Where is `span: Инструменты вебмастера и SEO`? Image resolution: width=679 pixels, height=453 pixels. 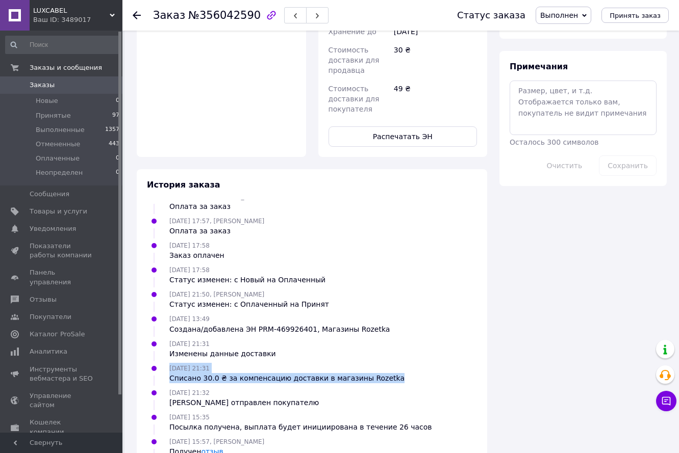
span: Инструменты вебмастера и SEO is located at coordinates (62, 374).